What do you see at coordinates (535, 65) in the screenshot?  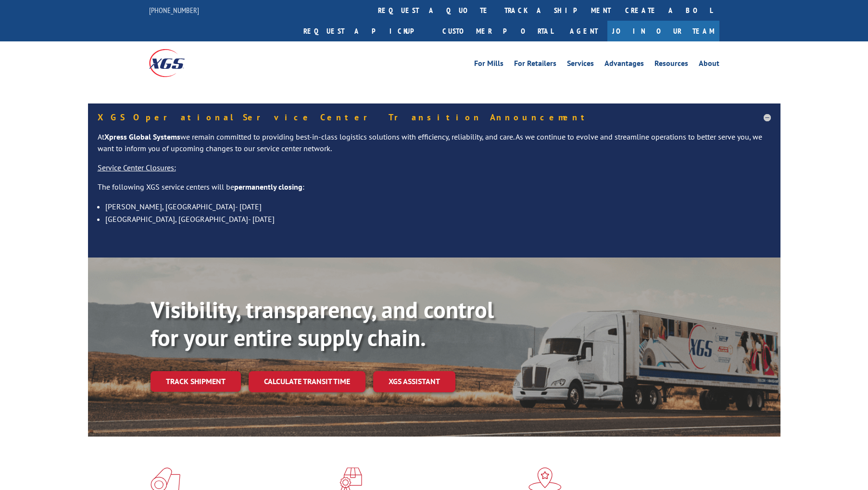 I see `a: For Retailers` at bounding box center [535, 65].